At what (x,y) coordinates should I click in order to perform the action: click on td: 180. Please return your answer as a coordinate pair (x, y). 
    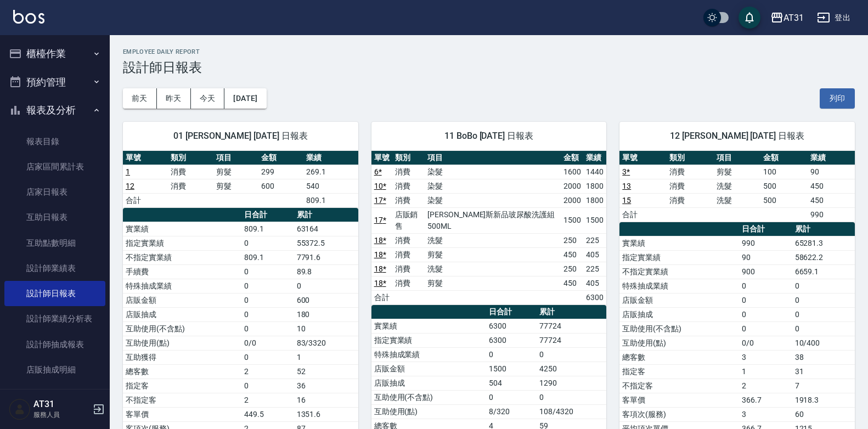
    Looking at the image, I should click on (326, 314).